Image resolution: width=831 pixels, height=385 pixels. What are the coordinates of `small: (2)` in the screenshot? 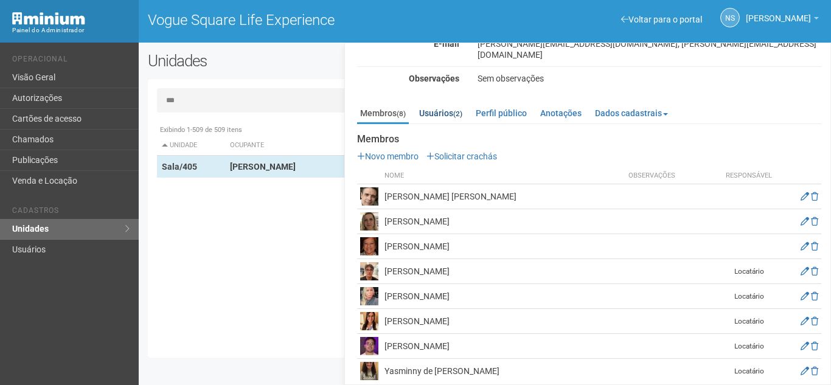 It's located at (457, 114).